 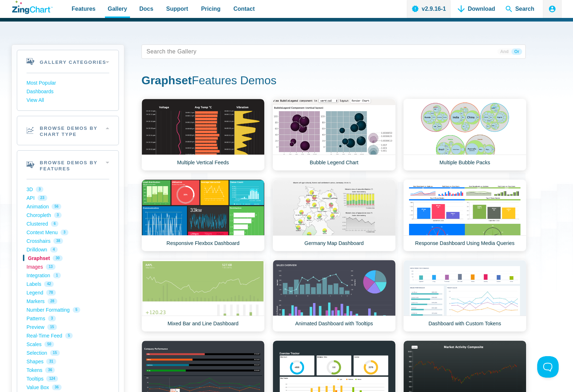 I want to click on span: Or, so click(x=517, y=52).